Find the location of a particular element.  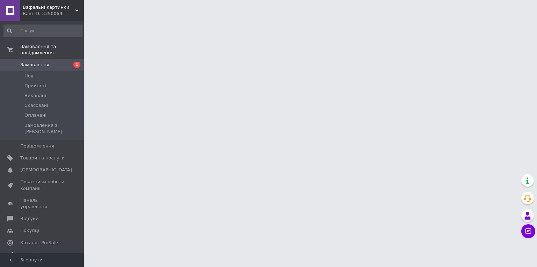

span: Показники роботи компанії is located at coordinates (42, 185).